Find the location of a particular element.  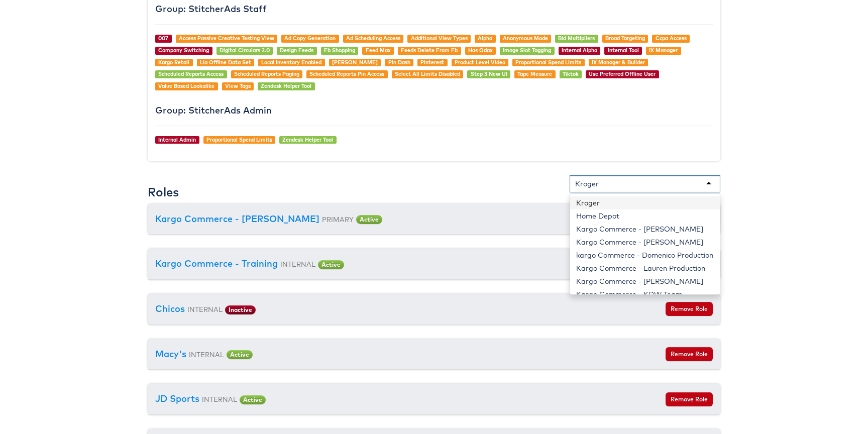

div: Kargo Commerce - KDW Team is located at coordinates (645, 294).